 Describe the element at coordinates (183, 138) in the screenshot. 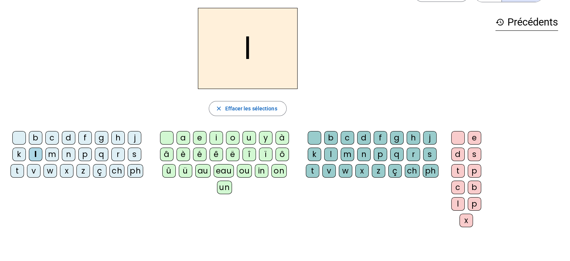

I see `div: a` at that location.